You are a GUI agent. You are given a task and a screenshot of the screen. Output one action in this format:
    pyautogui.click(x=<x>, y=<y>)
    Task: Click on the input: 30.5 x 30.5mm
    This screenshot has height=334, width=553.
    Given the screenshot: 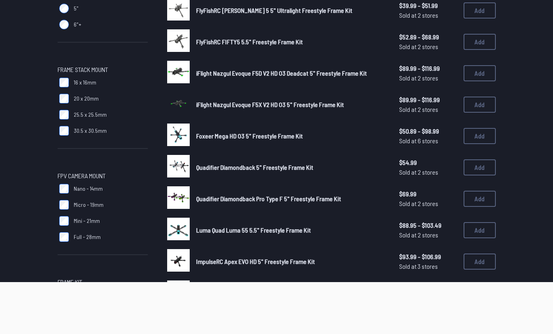 What is the action you would take?
    pyautogui.click(x=64, y=131)
    